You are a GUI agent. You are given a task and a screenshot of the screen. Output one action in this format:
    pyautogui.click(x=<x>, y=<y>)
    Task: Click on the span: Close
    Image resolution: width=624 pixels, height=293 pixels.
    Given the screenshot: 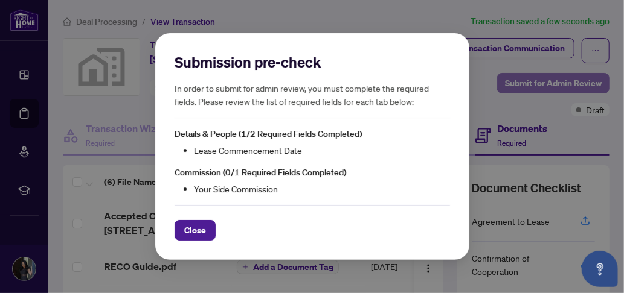 What is the action you would take?
    pyautogui.click(x=195, y=231)
    